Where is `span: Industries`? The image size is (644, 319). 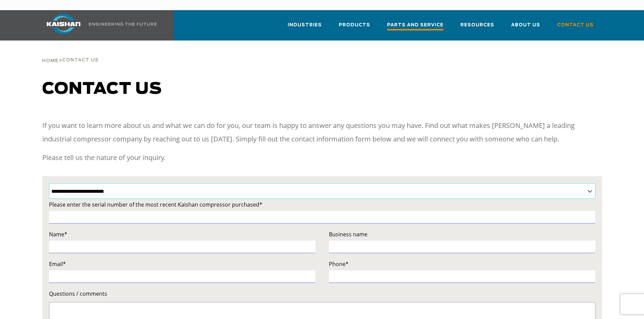 span: Industries is located at coordinates (304, 25).